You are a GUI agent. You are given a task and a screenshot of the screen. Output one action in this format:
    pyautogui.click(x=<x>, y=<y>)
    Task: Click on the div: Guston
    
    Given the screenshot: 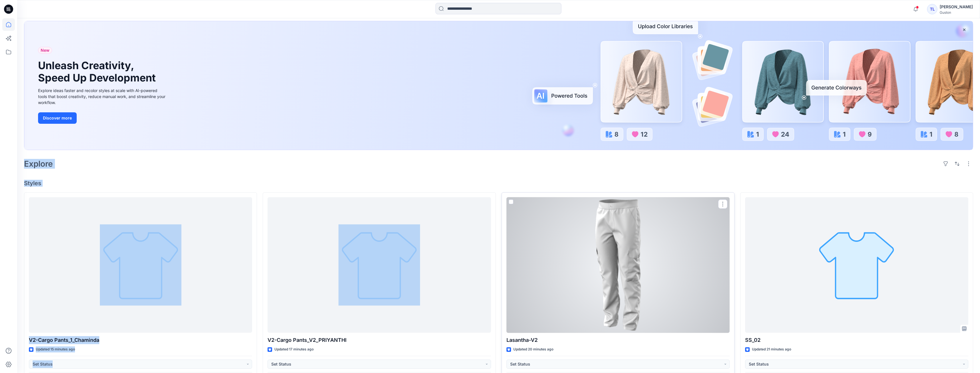 What is the action you would take?
    pyautogui.click(x=956, y=13)
    